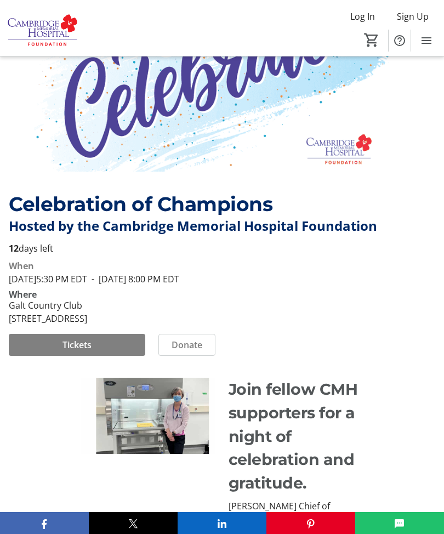  Describe the element at coordinates (222, 523) in the screenshot. I see `button: LinkedIn` at that location.